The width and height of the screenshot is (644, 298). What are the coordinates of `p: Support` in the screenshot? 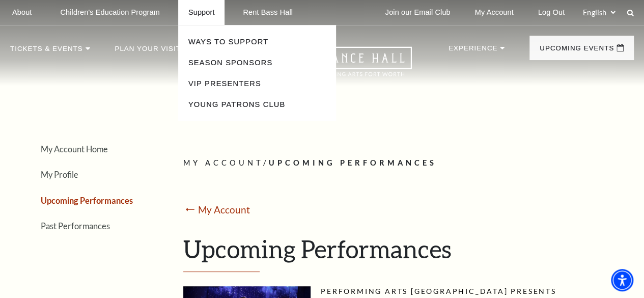 It's located at (202, 12).